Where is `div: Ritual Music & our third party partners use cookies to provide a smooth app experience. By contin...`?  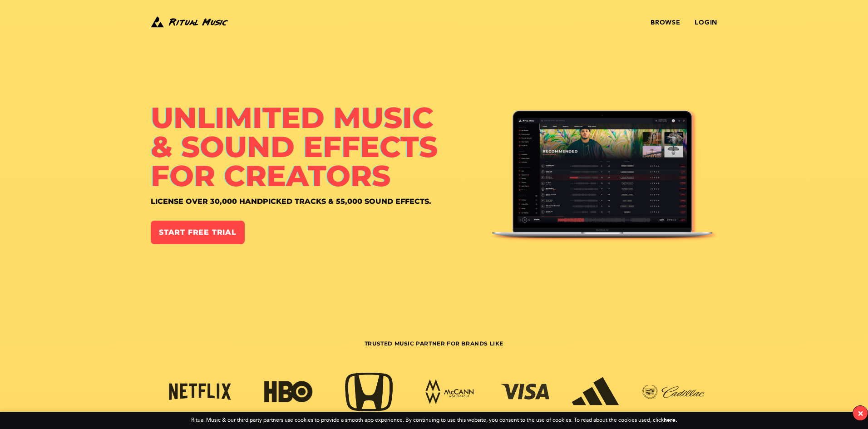 div: Ritual Music & our third party partners use cookies to provide a smooth app experience. By contin... is located at coordinates (434, 420).